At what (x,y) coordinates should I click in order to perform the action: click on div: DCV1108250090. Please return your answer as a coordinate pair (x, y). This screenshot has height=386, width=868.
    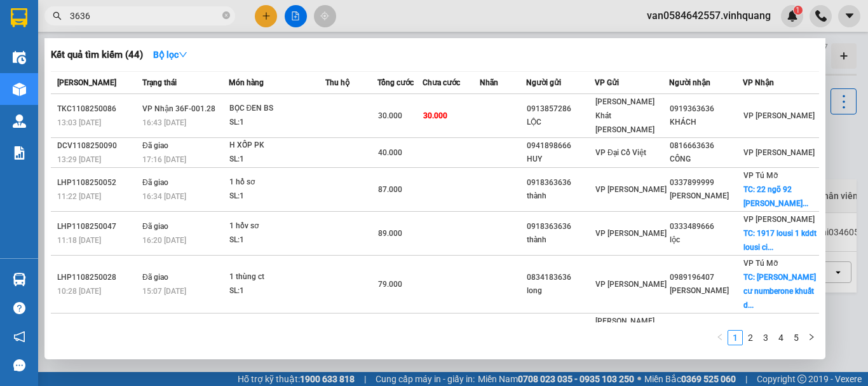
    Looking at the image, I should click on (98, 146).